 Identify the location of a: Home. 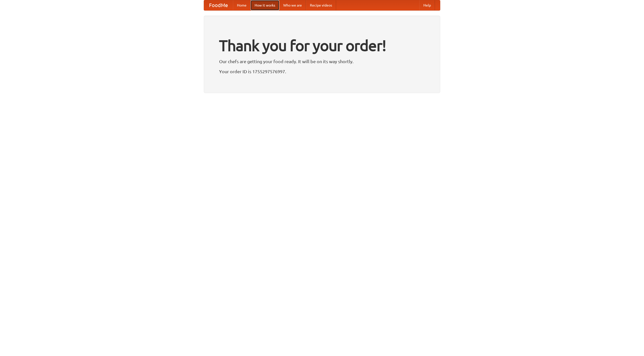
(241, 5).